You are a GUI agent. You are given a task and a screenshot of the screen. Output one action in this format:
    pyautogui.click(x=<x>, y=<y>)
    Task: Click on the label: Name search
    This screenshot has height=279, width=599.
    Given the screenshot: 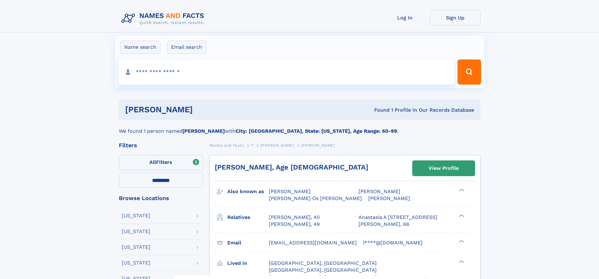 What is the action you would take?
    pyautogui.click(x=140, y=47)
    